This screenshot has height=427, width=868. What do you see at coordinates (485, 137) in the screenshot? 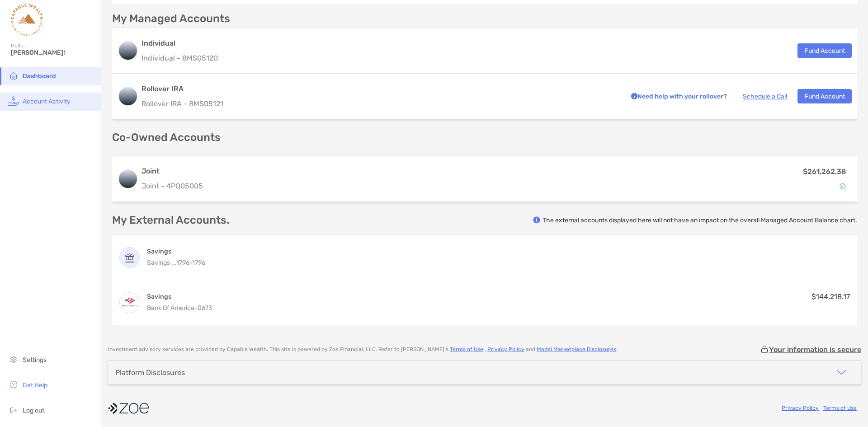
I see `p: Co-Owned Accounts` at bounding box center [485, 137].